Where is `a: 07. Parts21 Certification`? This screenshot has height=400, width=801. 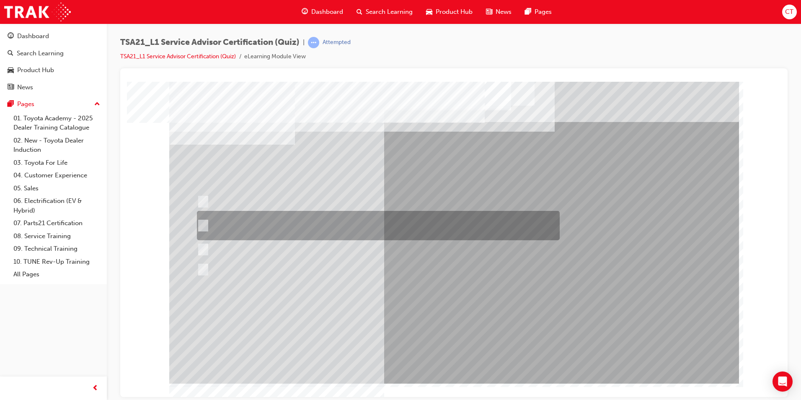
a: 07. Parts21 Certification is located at coordinates (57, 223).